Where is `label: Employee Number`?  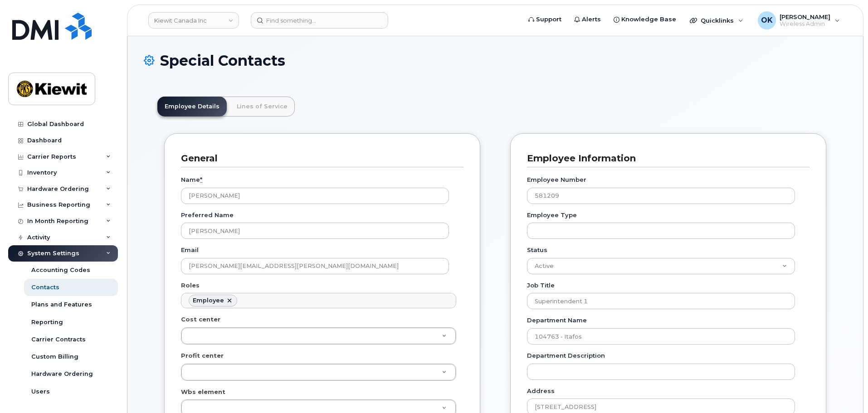
label: Employee Number is located at coordinates (556, 179).